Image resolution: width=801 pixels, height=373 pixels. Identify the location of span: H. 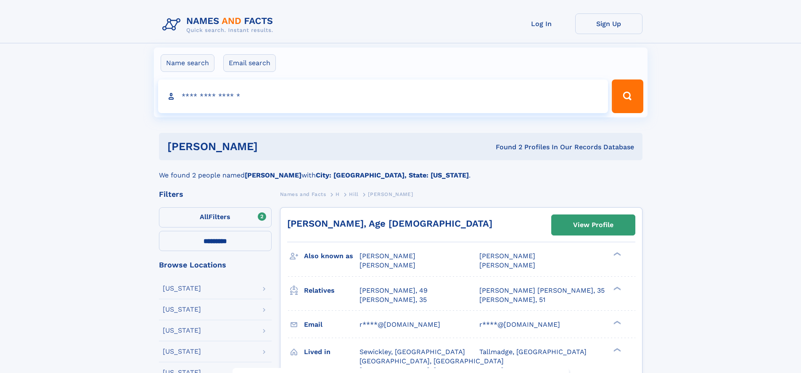
(338, 194).